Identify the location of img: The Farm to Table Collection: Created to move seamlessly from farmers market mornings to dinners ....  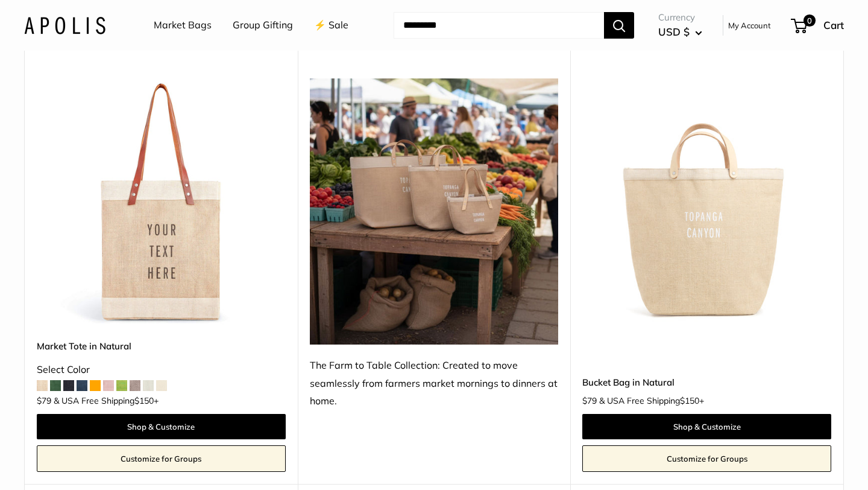
(434, 211).